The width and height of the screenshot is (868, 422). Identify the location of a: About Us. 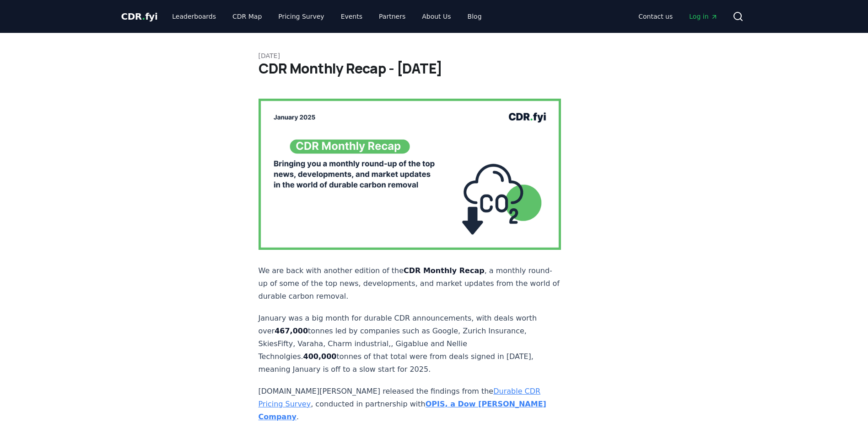
(436, 17).